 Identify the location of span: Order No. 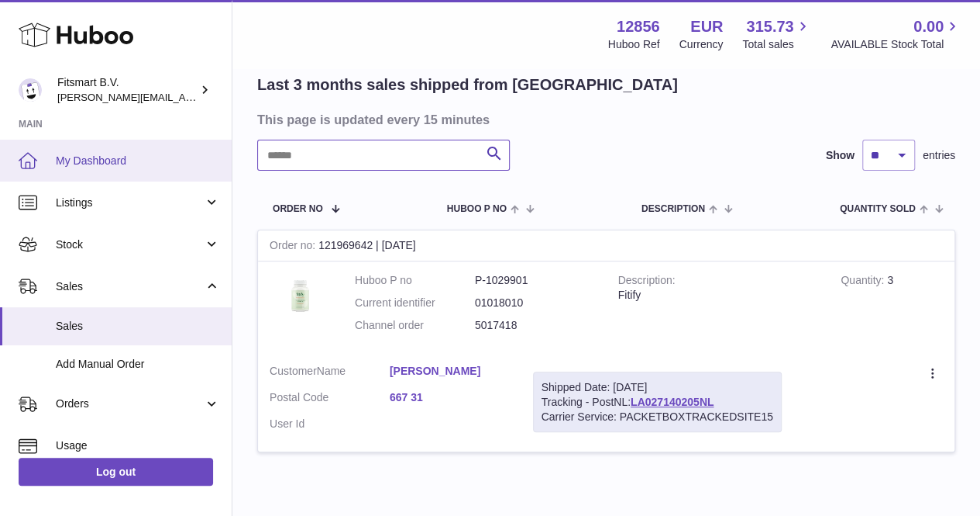
(298, 208).